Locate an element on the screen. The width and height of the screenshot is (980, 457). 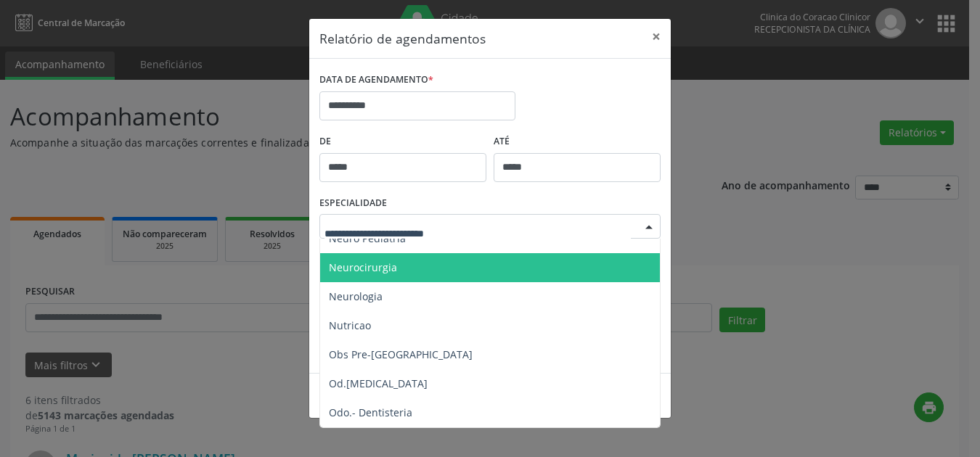
label: ATÉ is located at coordinates (577, 141).